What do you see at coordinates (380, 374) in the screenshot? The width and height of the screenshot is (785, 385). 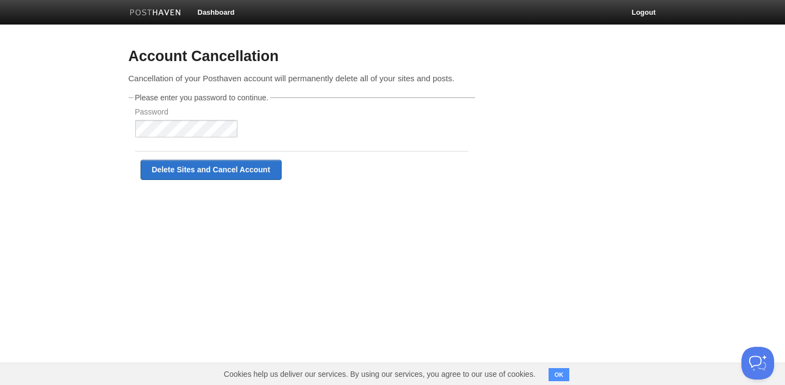 I see `span: Cookies help us deliver our services. By using our services, you agree to our use of cookies.` at bounding box center [380, 374].